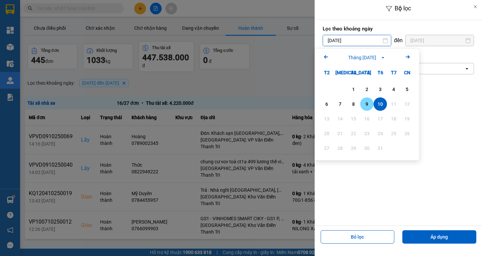 Image resolution: width=482 pixels, height=256 pixels. I want to click on div: 22, so click(353, 134).